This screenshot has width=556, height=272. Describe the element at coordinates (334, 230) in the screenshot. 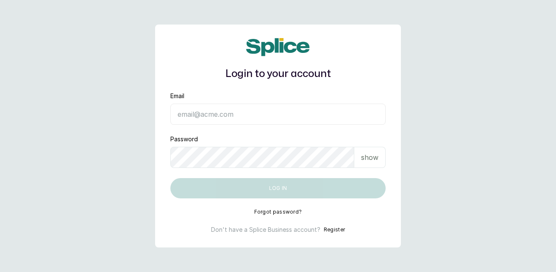

I see `button: Register` at that location.